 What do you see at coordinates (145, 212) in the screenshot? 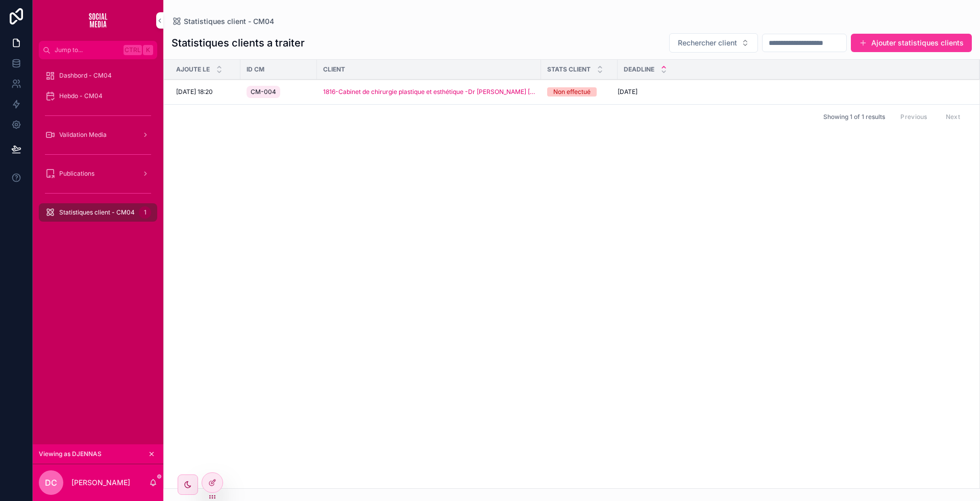
I see `div: 1` at bounding box center [145, 212].